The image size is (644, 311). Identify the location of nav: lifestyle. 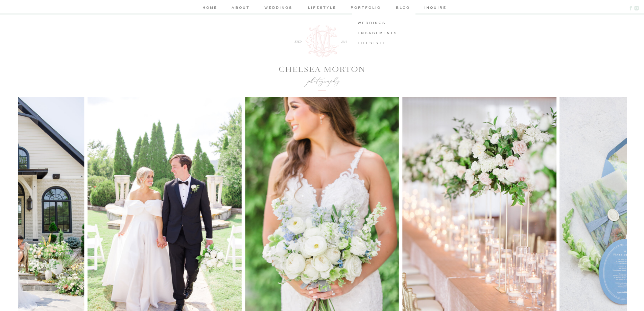
(322, 8).